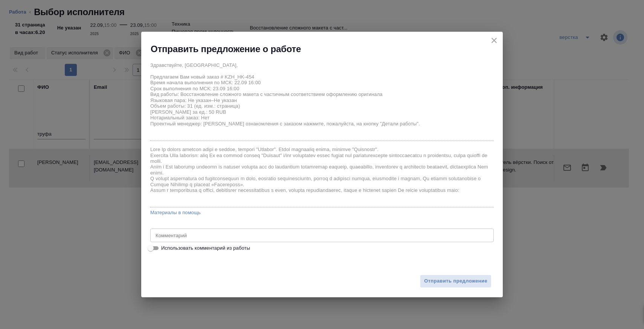  What do you see at coordinates (322, 175) in the screenshot?
I see `textarea: Lore Ip dolors ametcon adipi e seddoe, tempori "Utlabor". Etdol magnaaliq enima, minimve "Quisnos...` at bounding box center [322, 175].